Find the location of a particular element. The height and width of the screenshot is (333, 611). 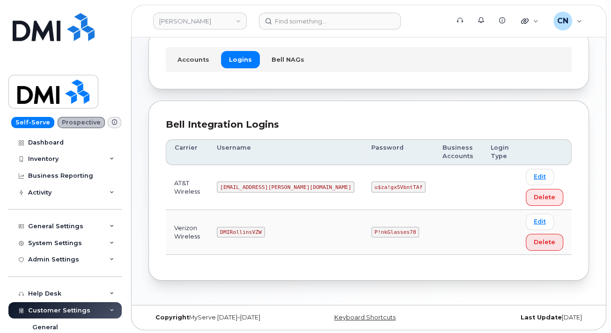

div: Connor Nguyen is located at coordinates (567, 21).